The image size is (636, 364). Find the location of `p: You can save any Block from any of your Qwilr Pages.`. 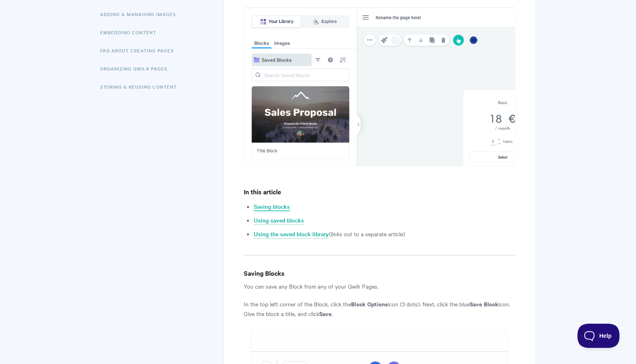

p: You can save any Block from any of your Qwilr Pages. is located at coordinates (379, 286).